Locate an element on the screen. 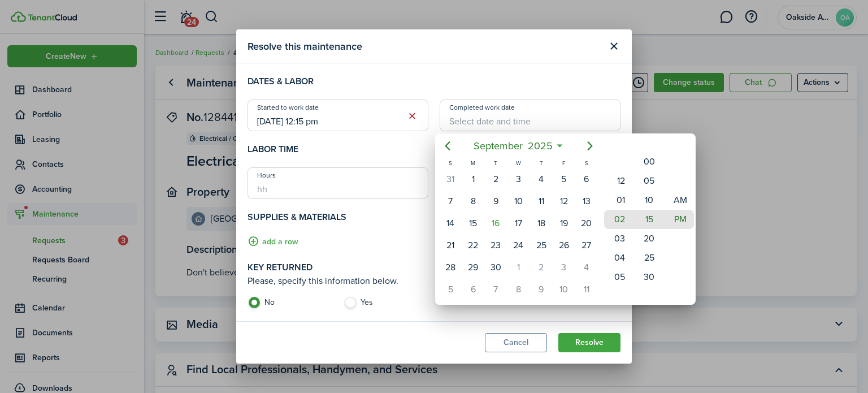 This screenshot has height=393, width=868. mbsc-wheel-item: 00 is located at coordinates (649, 162).